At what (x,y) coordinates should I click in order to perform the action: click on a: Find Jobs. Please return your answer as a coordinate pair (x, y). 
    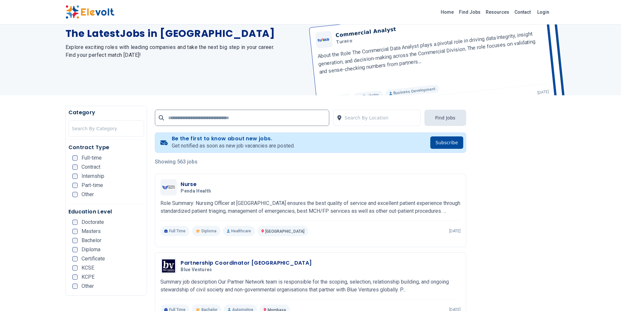
    Looking at the image, I should click on (470, 12).